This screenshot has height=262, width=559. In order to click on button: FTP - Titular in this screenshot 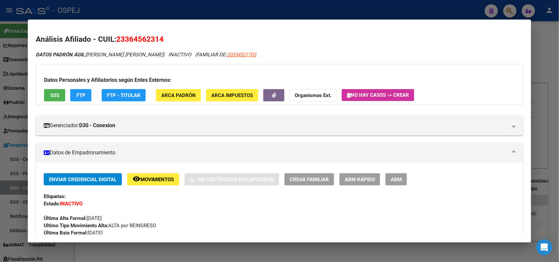, I will do `click(123, 95)`.